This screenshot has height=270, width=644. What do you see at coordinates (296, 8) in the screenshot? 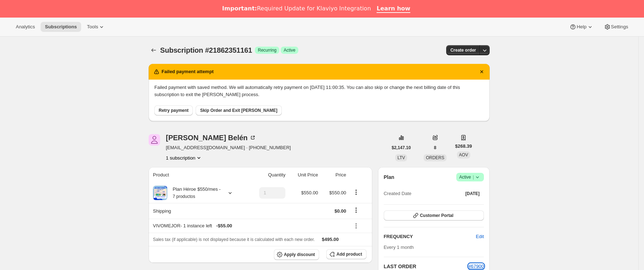
I see `div: Required Update for Klaviyo Integration` at bounding box center [296, 8].